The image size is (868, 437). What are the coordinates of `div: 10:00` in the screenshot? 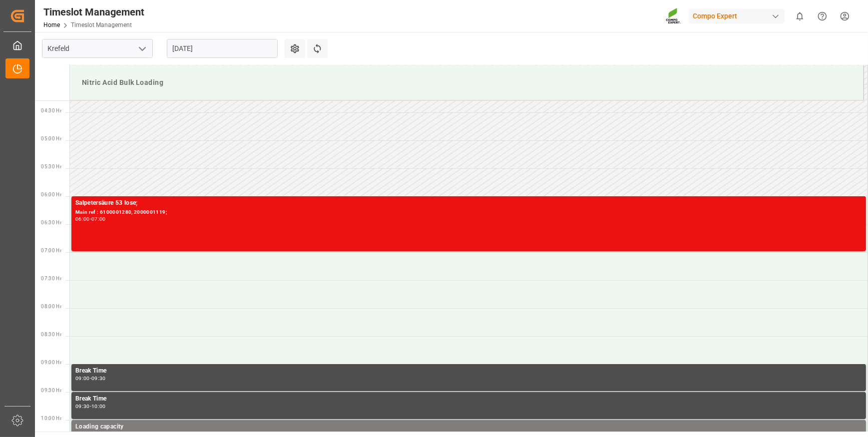 It's located at (98, 406).